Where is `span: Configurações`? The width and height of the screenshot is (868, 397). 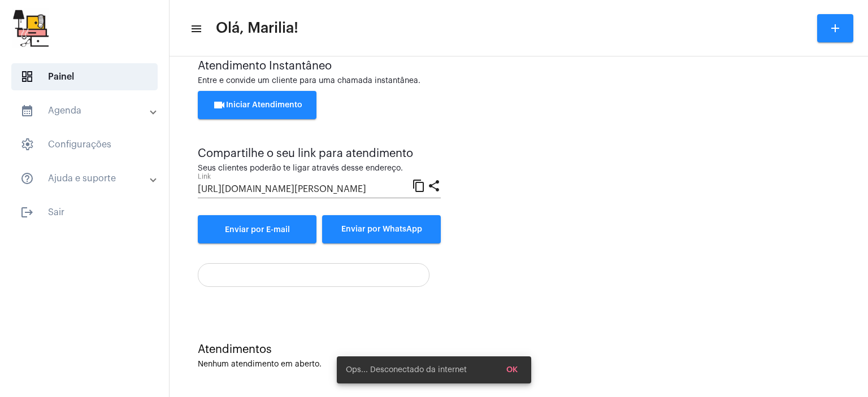 span: Configurações is located at coordinates (84, 145).